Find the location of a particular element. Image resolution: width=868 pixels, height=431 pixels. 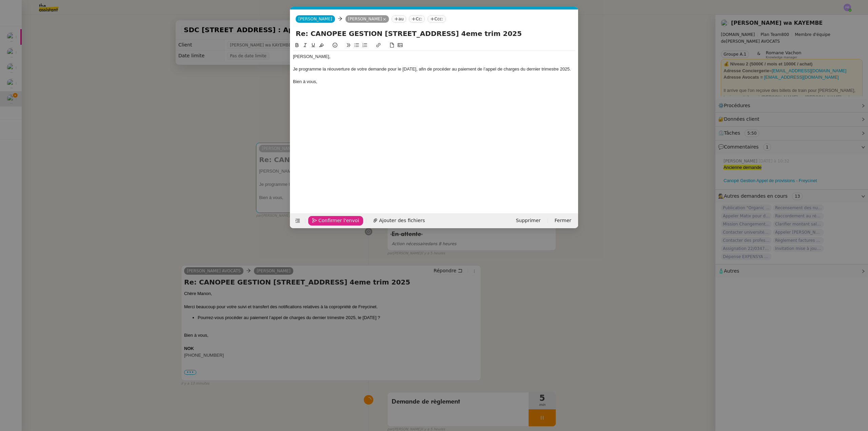

span: Supprimer is located at coordinates (528, 220).